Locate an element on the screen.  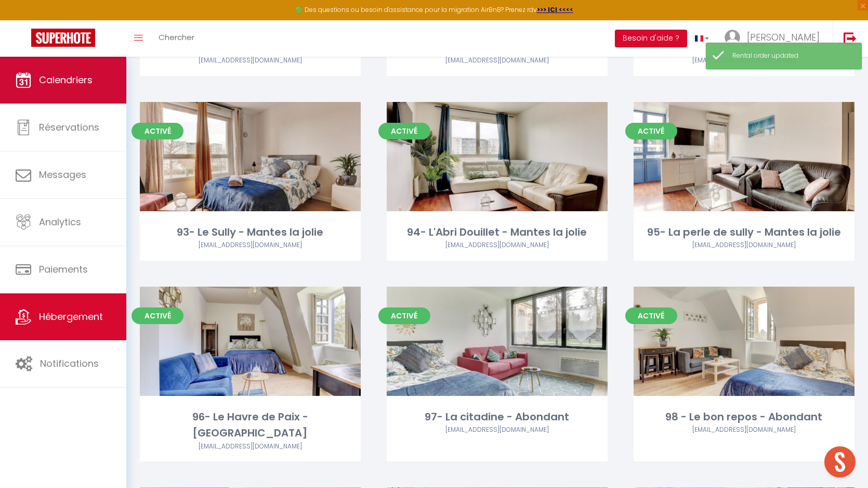
span: Calendriers is located at coordinates (65, 80).